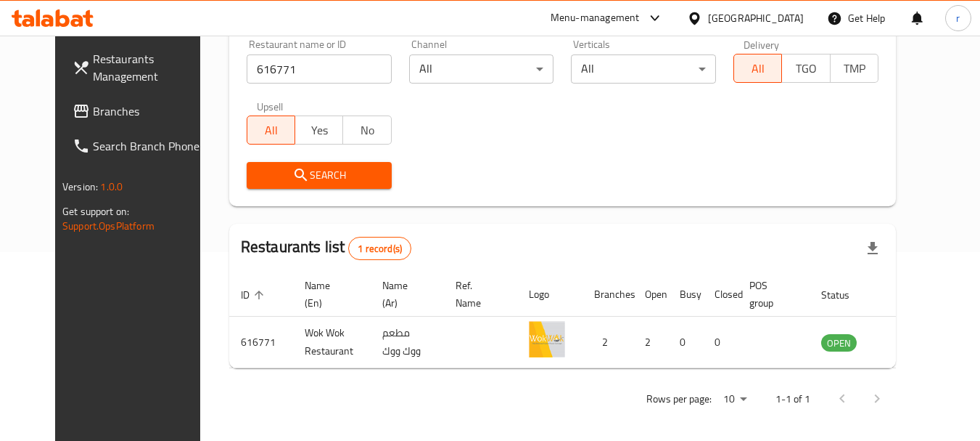 The image size is (980, 441). I want to click on a: Support.OpsPlatform, so click(108, 226).